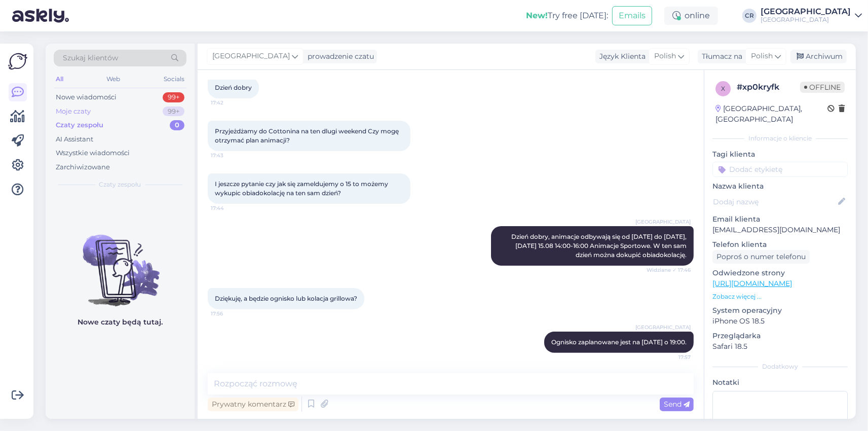  Describe the element at coordinates (780, 139) in the screenshot. I see `div: Informacje o kliencie` at that location.